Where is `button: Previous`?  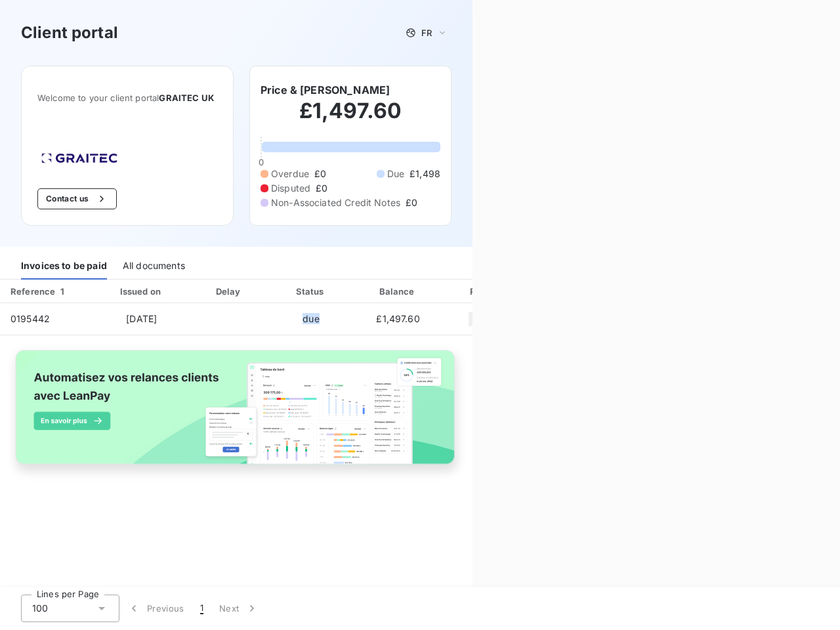
button: Previous is located at coordinates (156, 608).